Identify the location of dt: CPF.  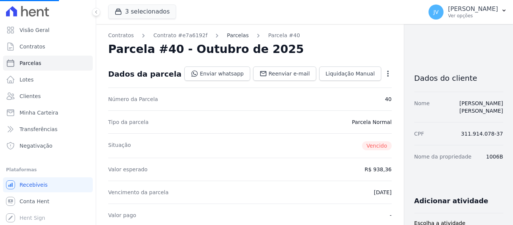
(419, 134).